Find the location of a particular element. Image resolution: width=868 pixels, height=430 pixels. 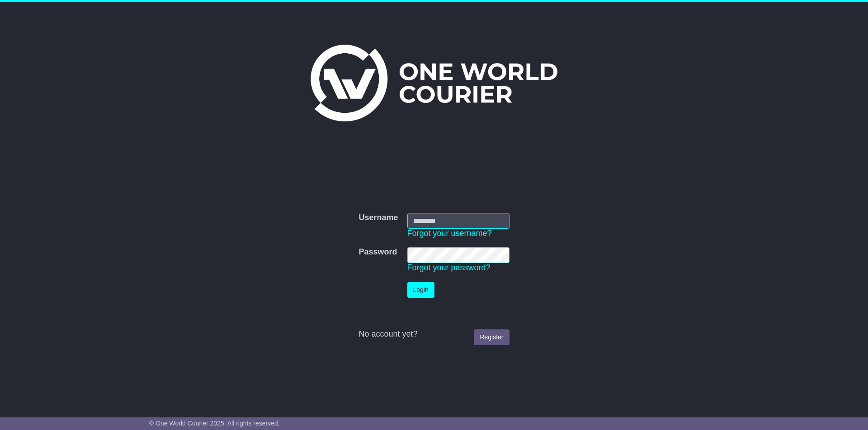

img: One World is located at coordinates (434, 83).